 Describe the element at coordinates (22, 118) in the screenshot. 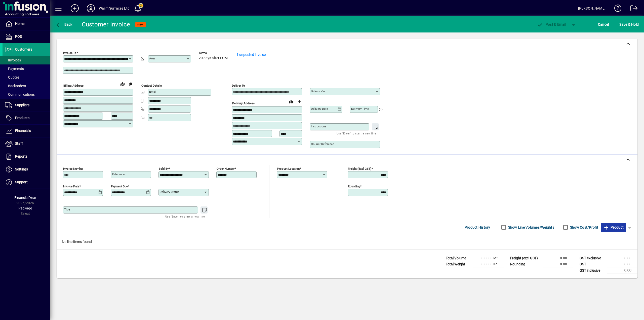

I see `span: Products` at that location.